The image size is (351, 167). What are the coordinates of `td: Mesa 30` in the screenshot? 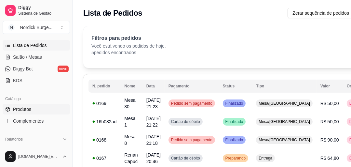 It's located at (132, 103).